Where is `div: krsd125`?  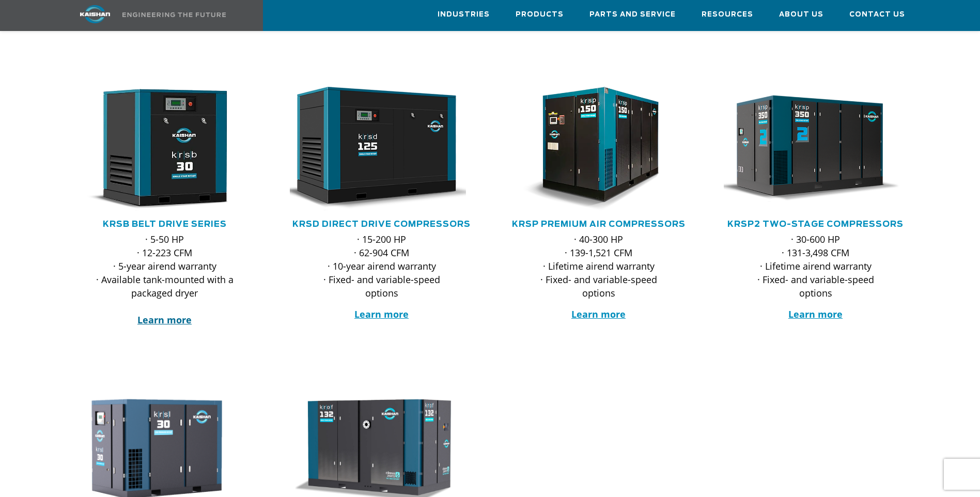 div: krsd125 is located at coordinates (382, 149).